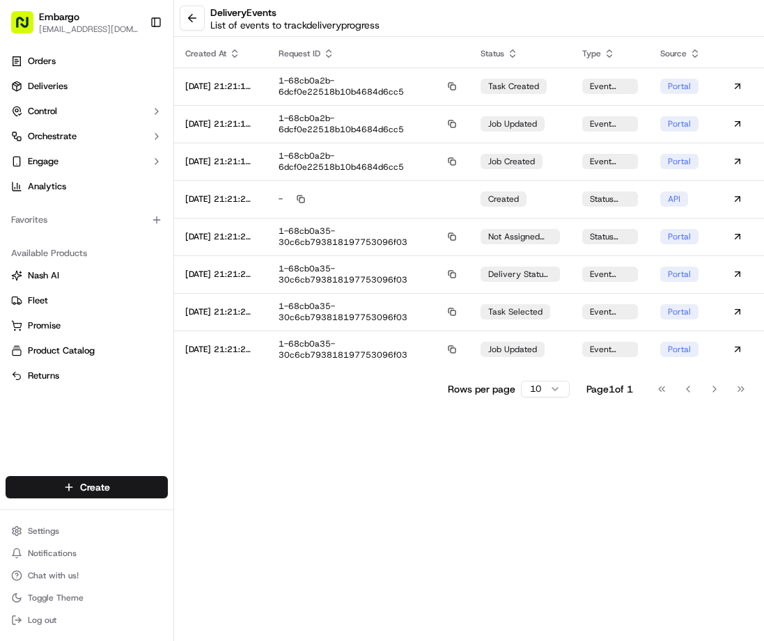 This screenshot has height=641, width=764. Describe the element at coordinates (178, 318) in the screenshot. I see `span: API Documentation` at that location.